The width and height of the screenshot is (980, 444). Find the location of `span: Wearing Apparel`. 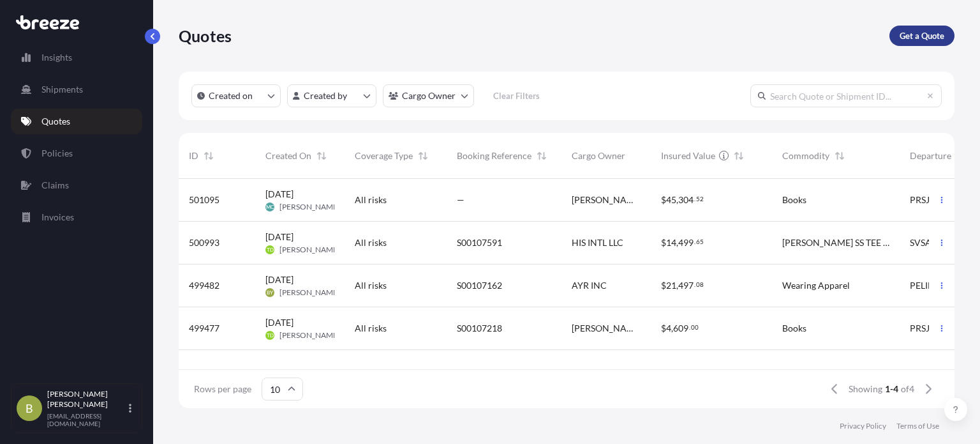

span: Wearing Apparel is located at coordinates (816, 286).